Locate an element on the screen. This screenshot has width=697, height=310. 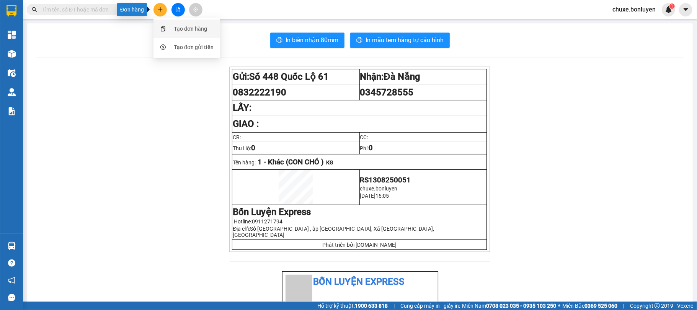
button: aim is located at coordinates (196, 10).